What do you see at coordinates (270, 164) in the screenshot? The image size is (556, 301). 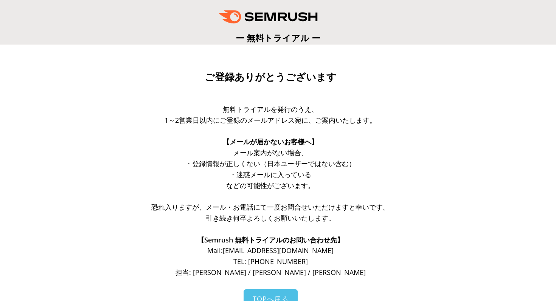 I see `span: ・登録情報が正しくない（日本ユーザーではない含む）` at bounding box center [270, 164].